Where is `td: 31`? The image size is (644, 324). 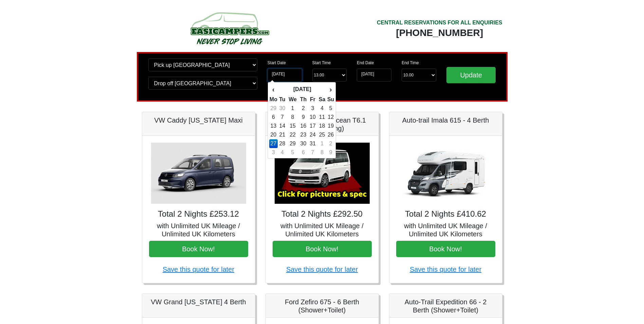
td: 31 is located at coordinates (312, 144).